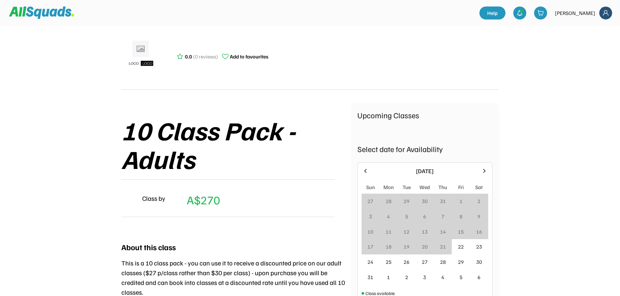  I want to click on div: 0.0, so click(188, 57).